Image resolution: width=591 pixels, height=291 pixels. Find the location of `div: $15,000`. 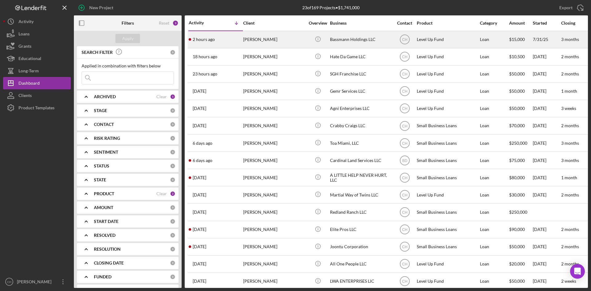

div: $15,000 is located at coordinates (520, 39).